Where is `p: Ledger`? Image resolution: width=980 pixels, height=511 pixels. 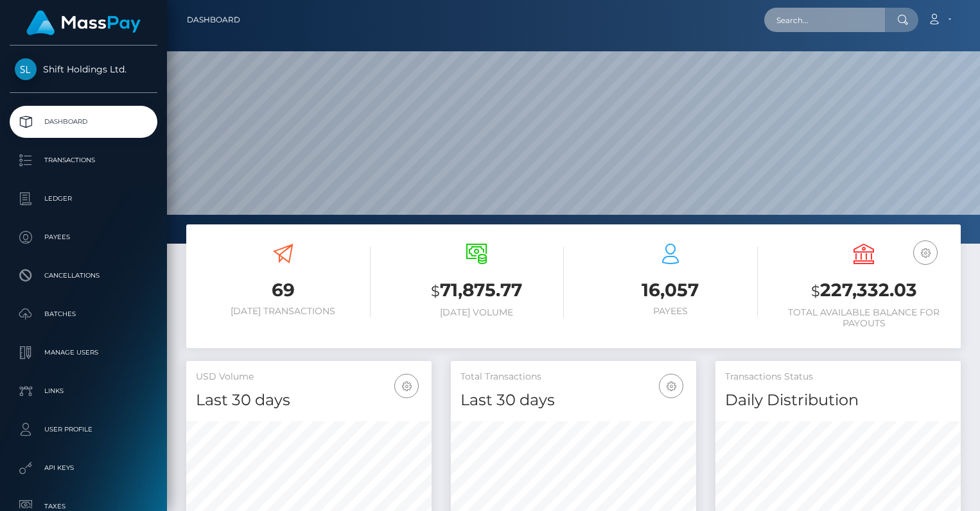
p: Ledger is located at coordinates (84, 199).